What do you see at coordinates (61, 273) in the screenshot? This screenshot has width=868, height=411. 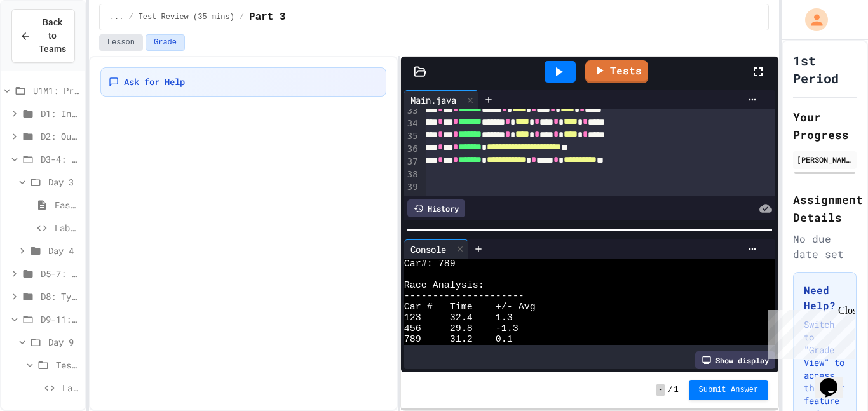 I see `span: D5-7: Data Types and Number Calculations` at bounding box center [61, 273].